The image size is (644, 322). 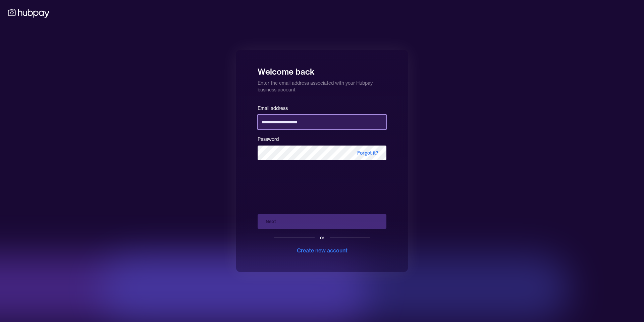 What do you see at coordinates (273, 108) in the screenshot?
I see `label: Email address` at bounding box center [273, 108].